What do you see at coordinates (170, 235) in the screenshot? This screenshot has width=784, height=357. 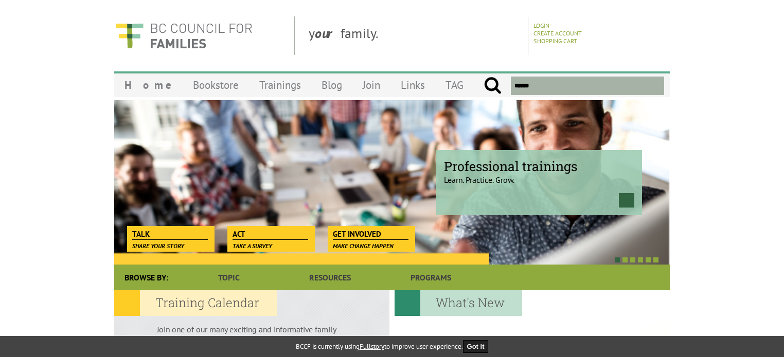 I see `span: Talk` at bounding box center [170, 235].